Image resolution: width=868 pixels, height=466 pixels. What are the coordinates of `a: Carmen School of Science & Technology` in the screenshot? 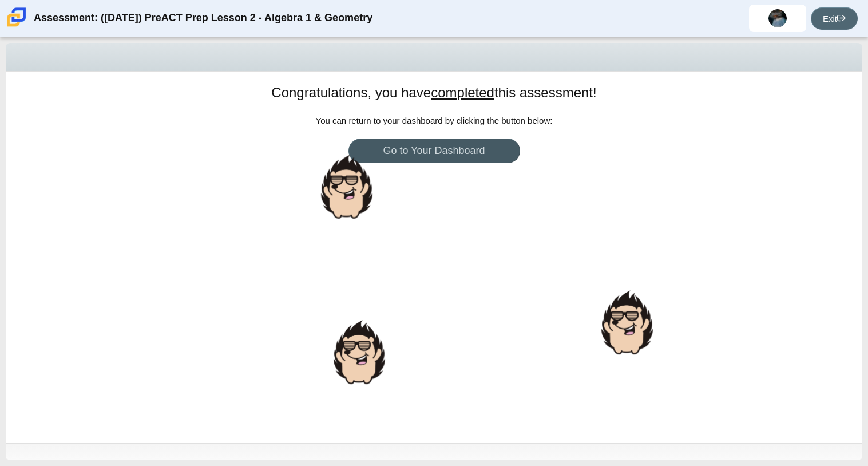 It's located at (17, 26).